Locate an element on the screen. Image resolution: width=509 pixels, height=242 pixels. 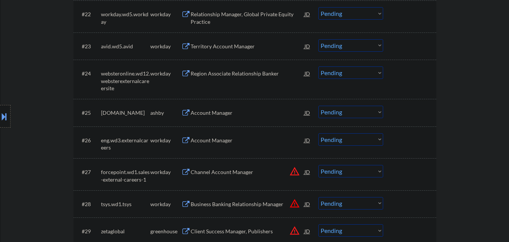
div: #28 is located at coordinates (88, 204).